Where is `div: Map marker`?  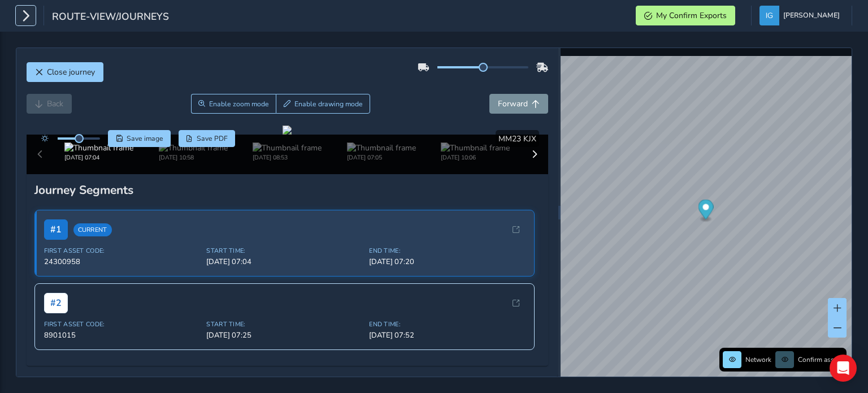 div: Map marker is located at coordinates (705, 211).